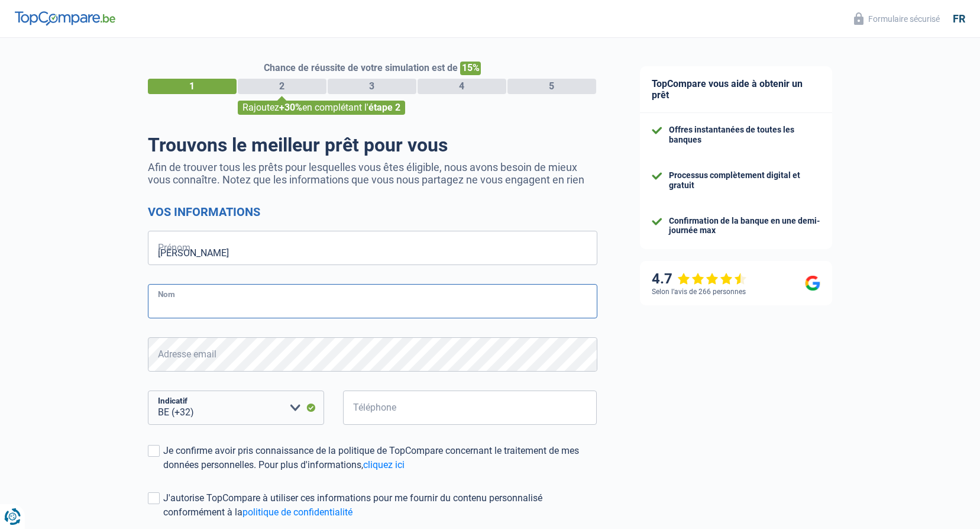  What do you see at coordinates (381, 458) in the screenshot?
I see `div: Je confirme avoir pris connaissance de la politique de TopCompare concernant le traitement de mes...` at bounding box center [381, 458].